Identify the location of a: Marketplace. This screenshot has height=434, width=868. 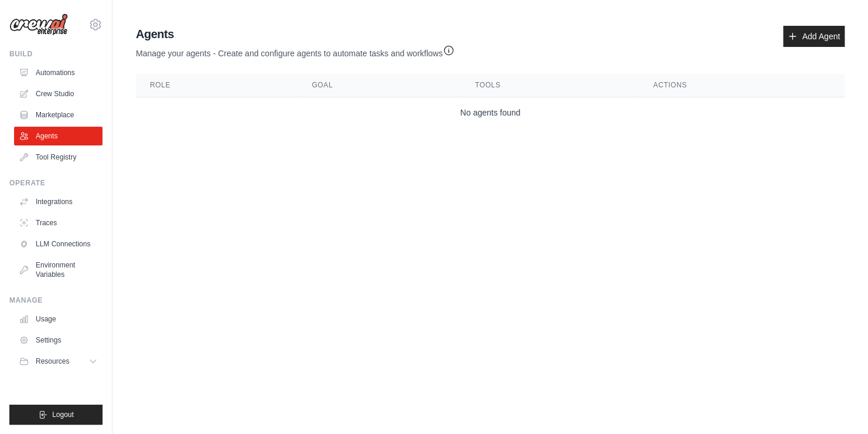
(58, 115).